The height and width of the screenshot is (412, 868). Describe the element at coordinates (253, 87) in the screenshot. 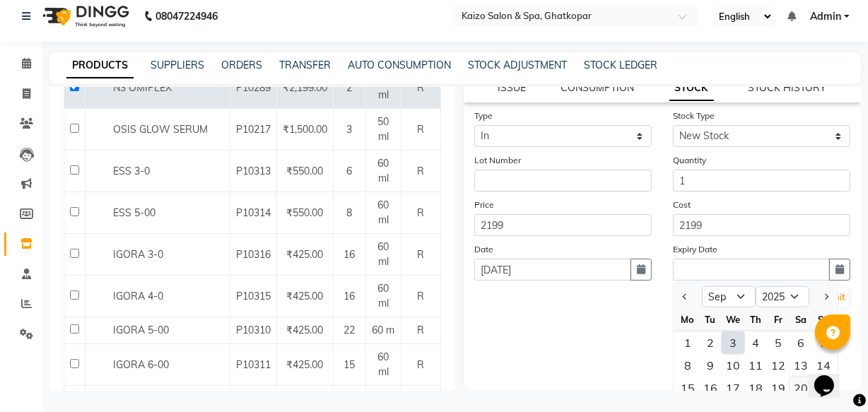

I see `span: P10289` at that location.